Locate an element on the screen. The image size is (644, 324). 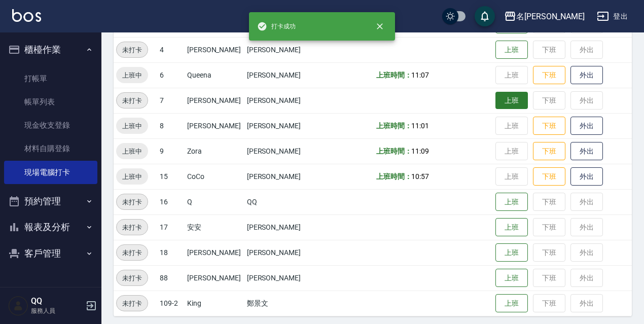
td: 7 is located at coordinates (171, 100).